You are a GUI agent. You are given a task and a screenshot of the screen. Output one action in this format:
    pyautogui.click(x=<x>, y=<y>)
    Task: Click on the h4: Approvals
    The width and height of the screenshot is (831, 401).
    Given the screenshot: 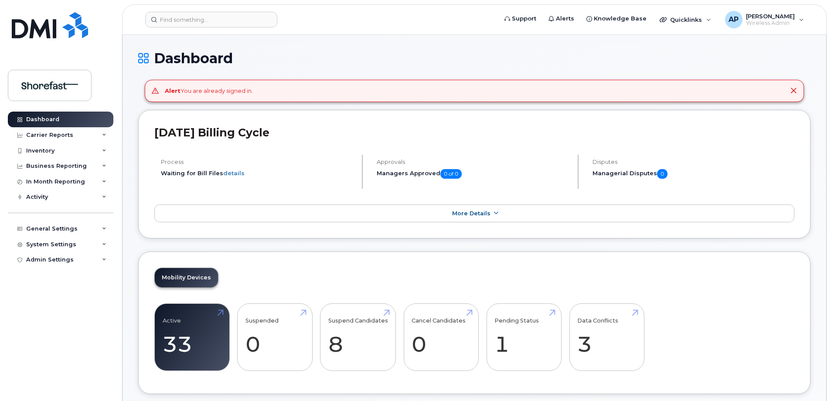 What is the action you would take?
    pyautogui.click(x=474, y=162)
    